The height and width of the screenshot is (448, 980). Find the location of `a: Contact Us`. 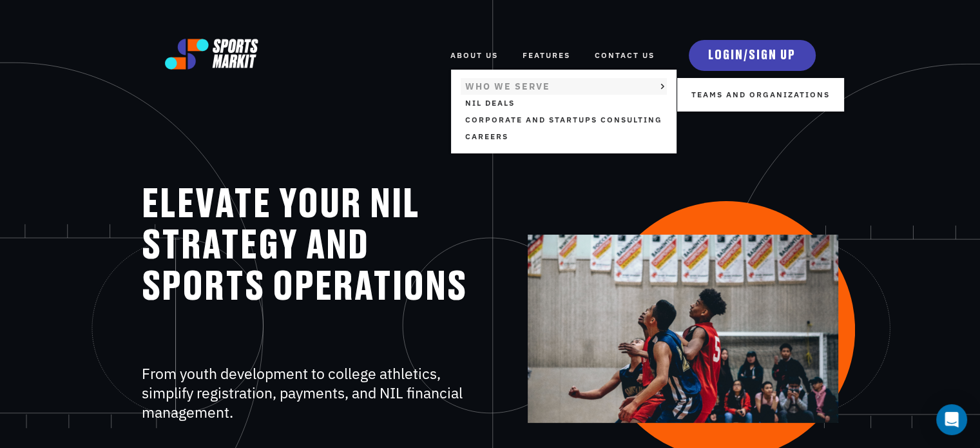

a: Contact Us is located at coordinates (624, 55).